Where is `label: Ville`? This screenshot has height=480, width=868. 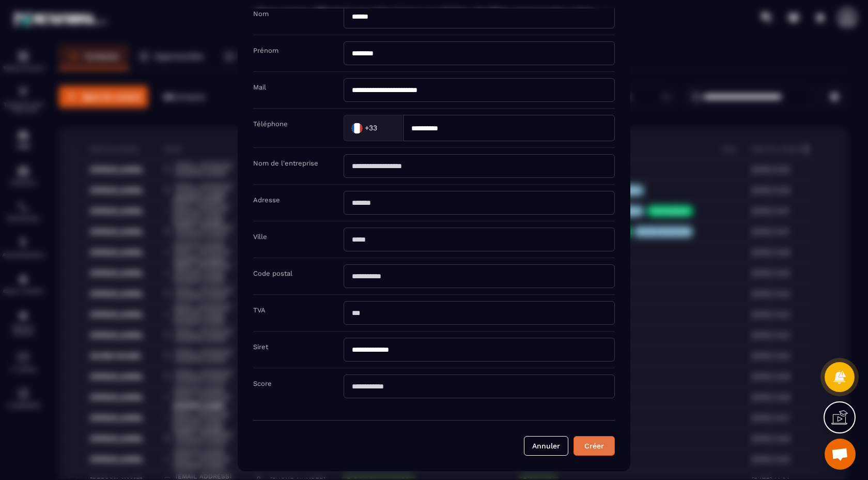 label: Ville is located at coordinates (260, 236).